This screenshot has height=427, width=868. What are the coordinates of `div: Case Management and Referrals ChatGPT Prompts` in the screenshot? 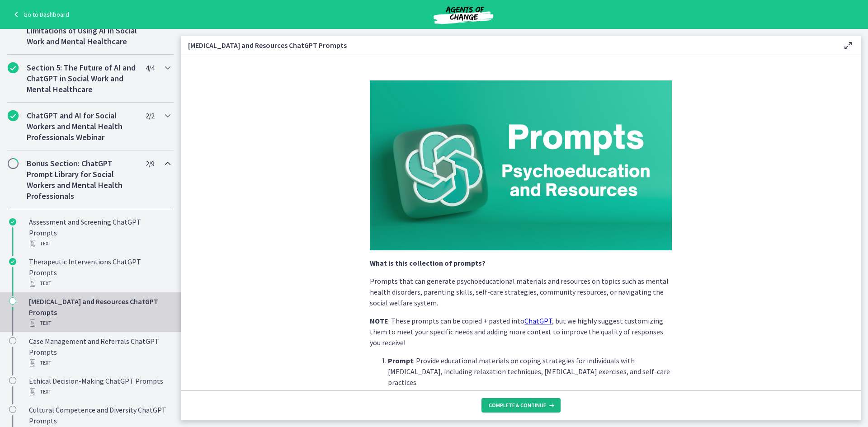 It's located at (100, 353).